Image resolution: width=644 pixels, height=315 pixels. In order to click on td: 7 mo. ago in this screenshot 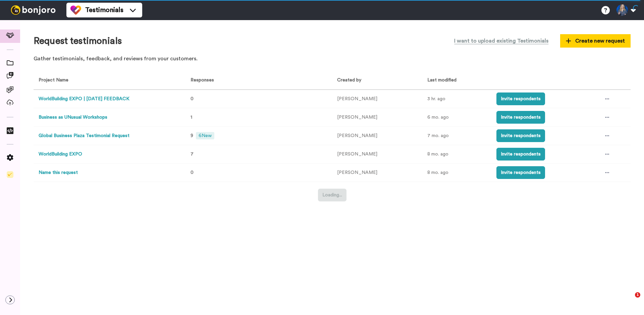, I will do `click(457, 136)`.